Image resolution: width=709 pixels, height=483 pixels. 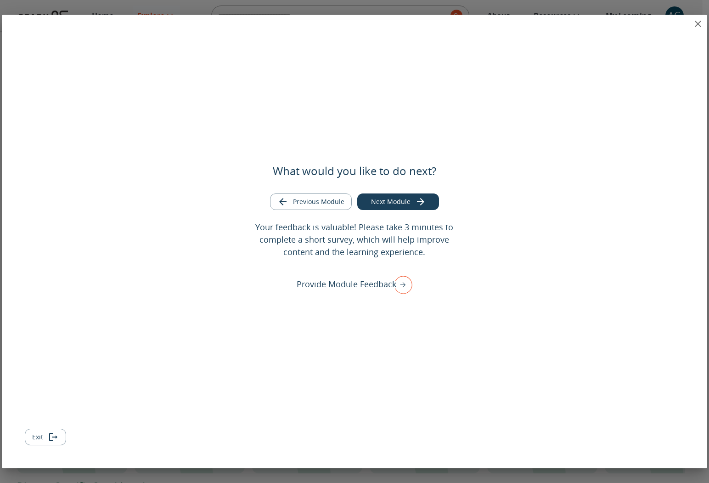 I want to click on p: Provide Module Feedback, so click(x=346, y=284).